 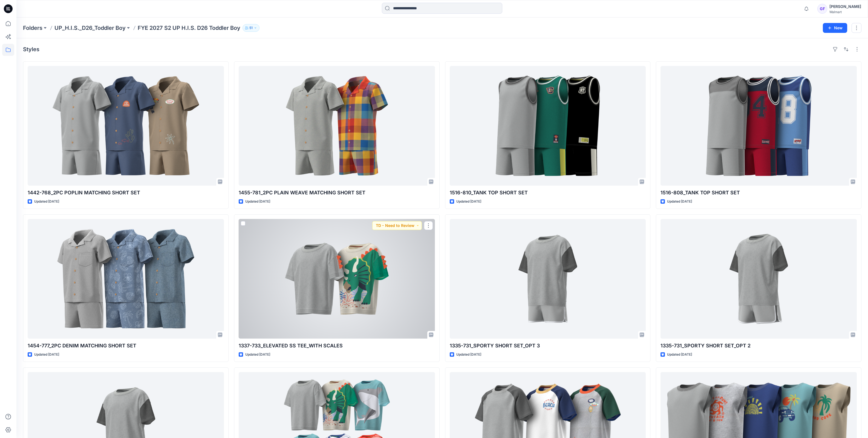 What do you see at coordinates (548, 126) in the screenshot?
I see `a: 1516-810_TANK TOP SHORT SET` at bounding box center [548, 126].